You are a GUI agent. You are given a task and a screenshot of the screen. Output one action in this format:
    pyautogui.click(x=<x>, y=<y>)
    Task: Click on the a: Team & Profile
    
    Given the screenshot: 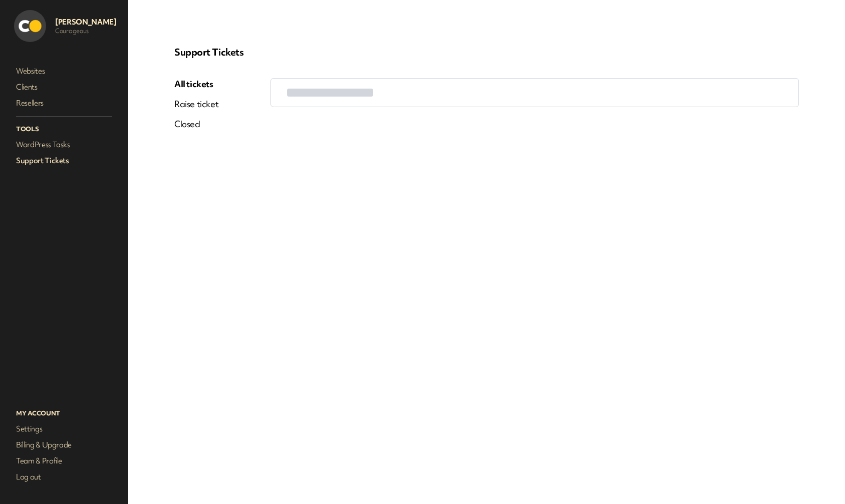 What is the action you would take?
    pyautogui.click(x=64, y=461)
    